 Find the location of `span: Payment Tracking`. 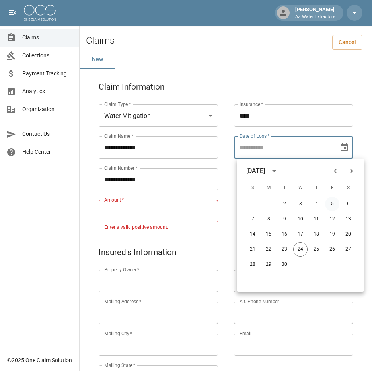

span: Payment Tracking is located at coordinates (47, 73).